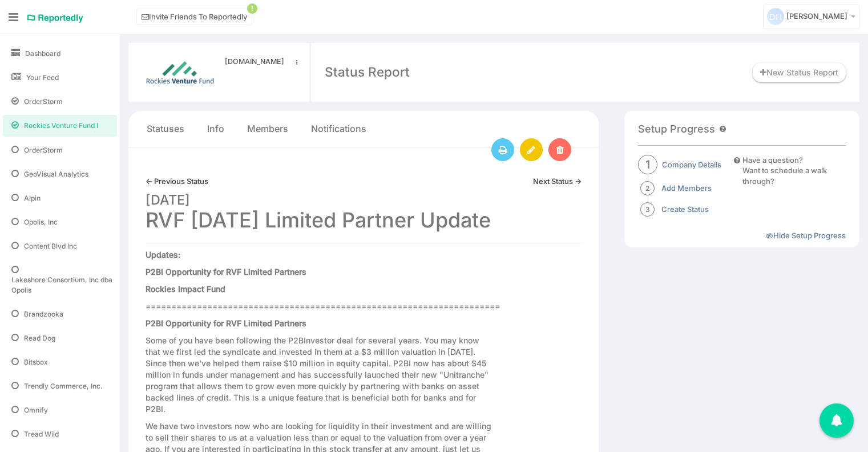  I want to click on a: Rockies Venture Fund I, so click(60, 125).